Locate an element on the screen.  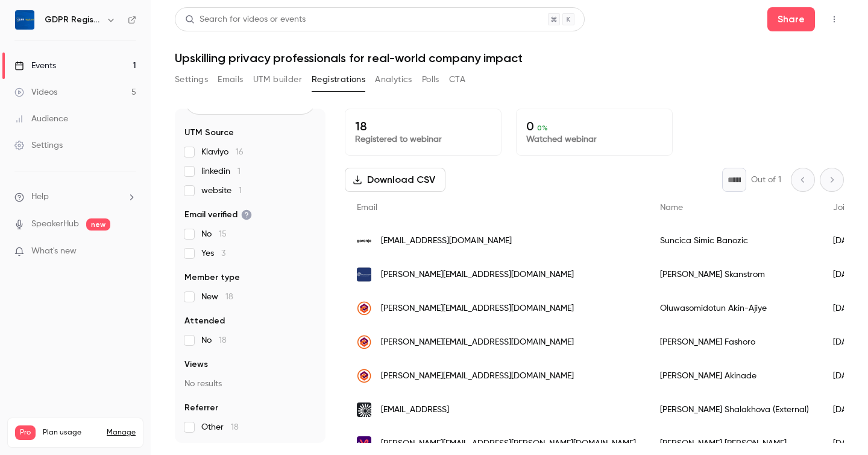
p: Out of 1 is located at coordinates (766, 180).